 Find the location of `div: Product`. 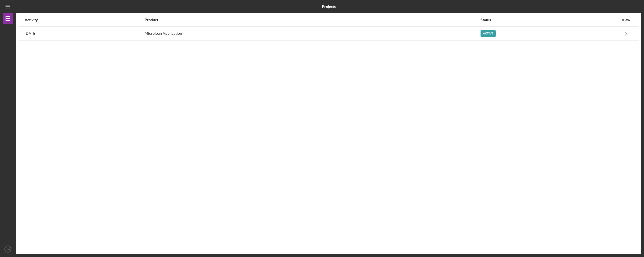

div: Product is located at coordinates (312, 20).